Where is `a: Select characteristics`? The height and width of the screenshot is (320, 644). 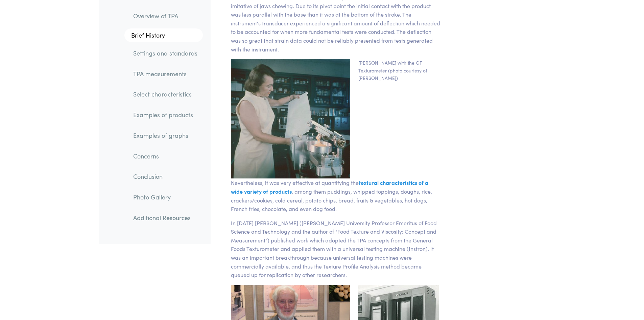
a: Select characteristics is located at coordinates (165, 95).